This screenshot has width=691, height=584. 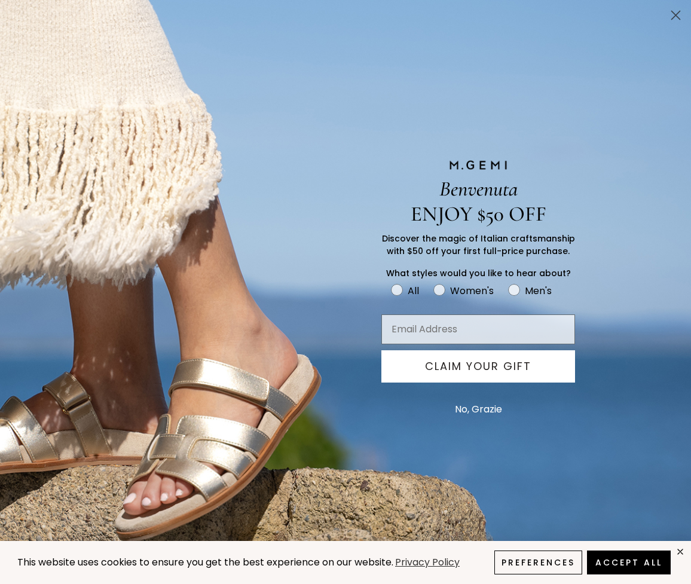 I want to click on button: Preferences, so click(x=538, y=563).